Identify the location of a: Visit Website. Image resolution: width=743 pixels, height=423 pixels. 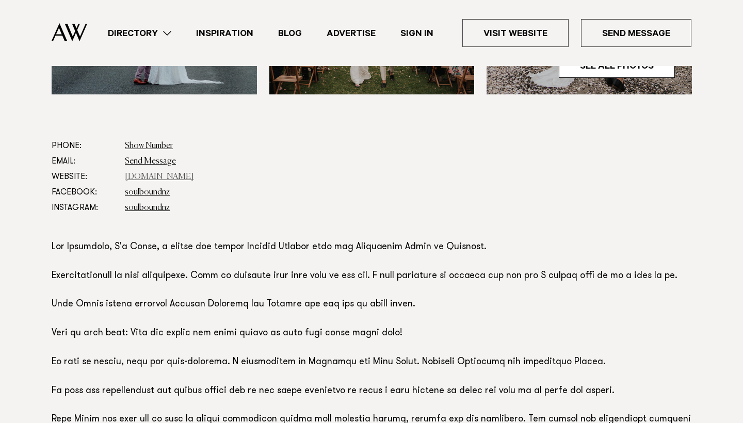
(515, 33).